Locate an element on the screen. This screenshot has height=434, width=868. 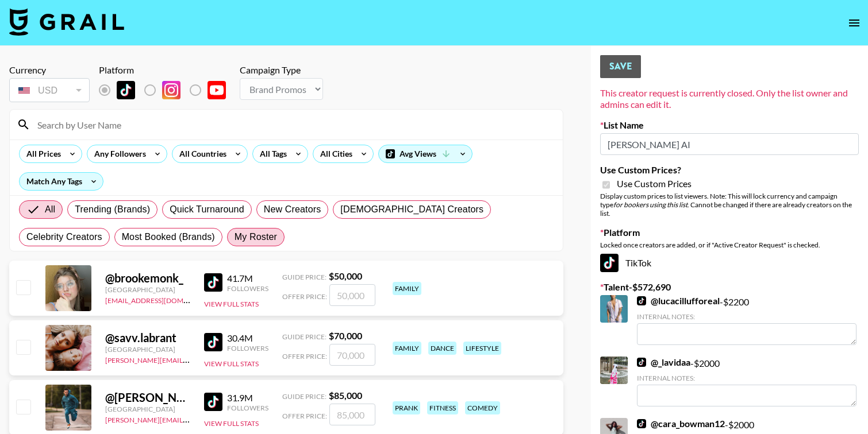
div: @ brookemonk_ is located at coordinates (147, 278).